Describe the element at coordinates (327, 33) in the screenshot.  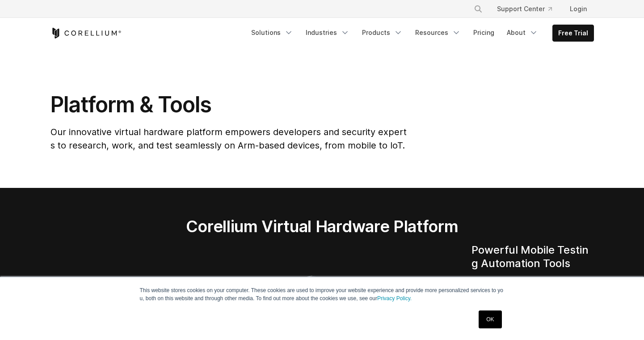
I see `a: Industries` at that location.